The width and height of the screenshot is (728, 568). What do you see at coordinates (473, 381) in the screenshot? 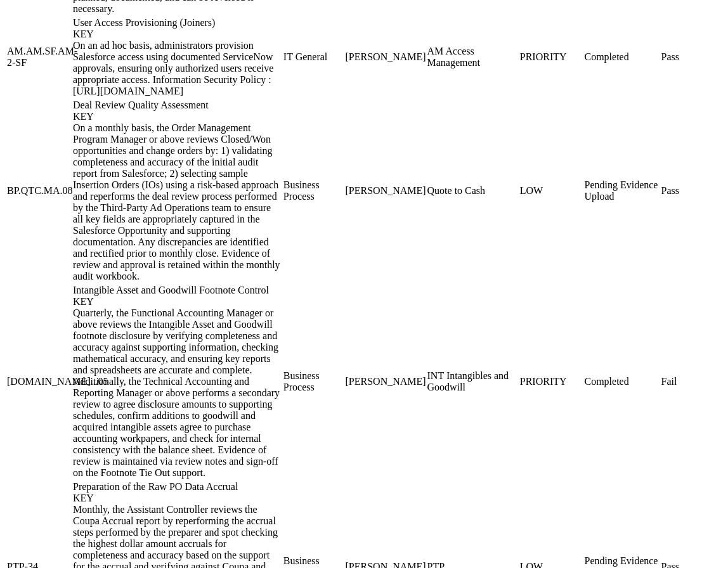
I see `div: INT Intangibles and Goodwill` at bounding box center [473, 381].